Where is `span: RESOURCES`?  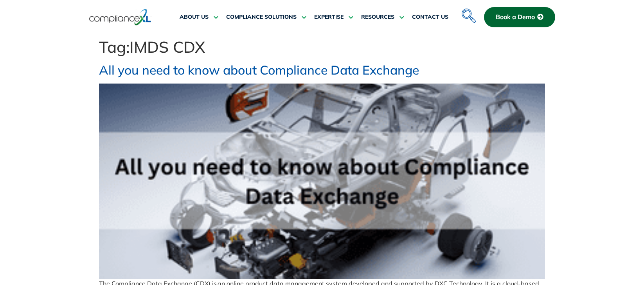 span: RESOURCES is located at coordinates (378, 17).